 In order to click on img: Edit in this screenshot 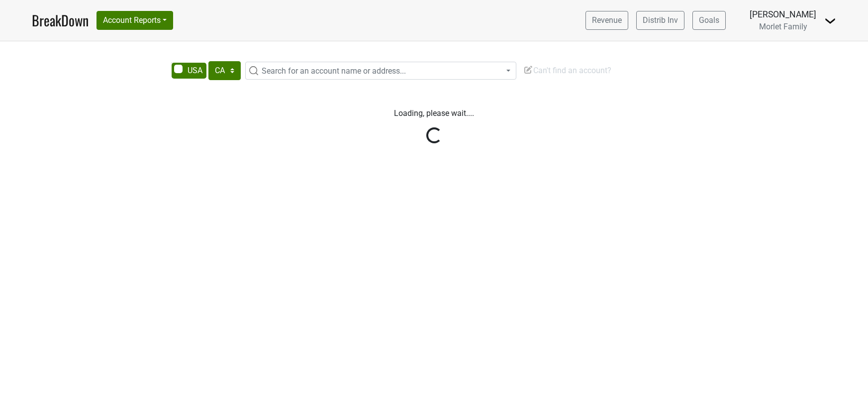, I will do `click(528, 69)`.